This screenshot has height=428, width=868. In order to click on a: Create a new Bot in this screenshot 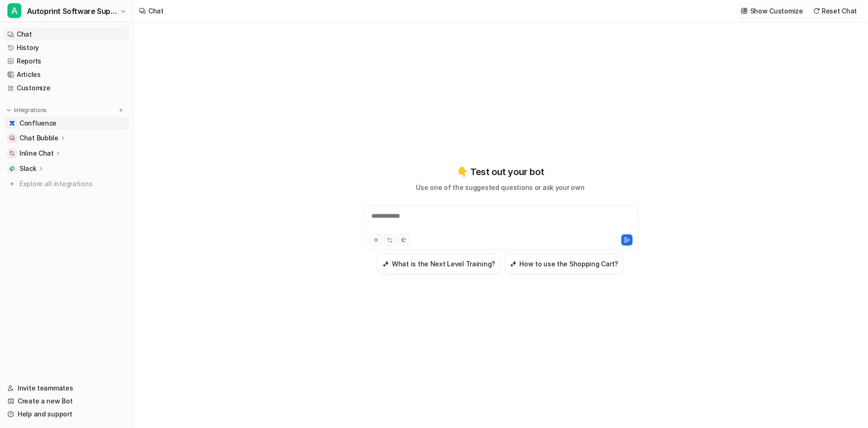, I will do `click(66, 401)`.